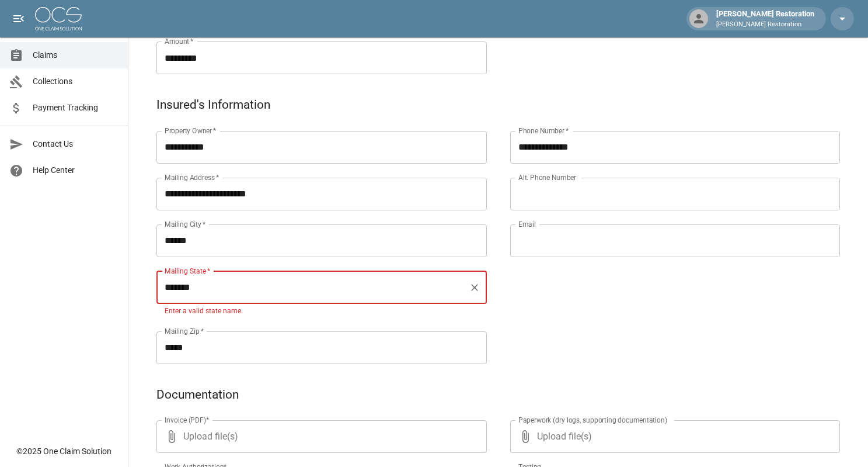  I want to click on div: © 2025 One Claim Solution, so click(63, 451).